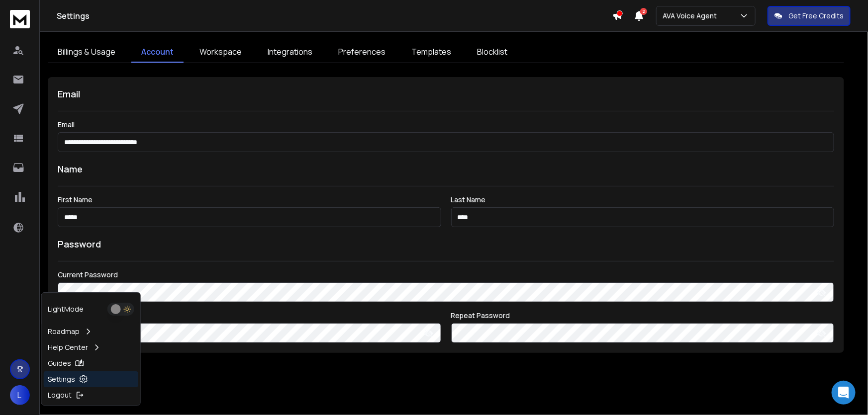 This screenshot has height=415, width=868. Describe the element at coordinates (91, 331) in the screenshot. I see `a: Roadmap` at that location.